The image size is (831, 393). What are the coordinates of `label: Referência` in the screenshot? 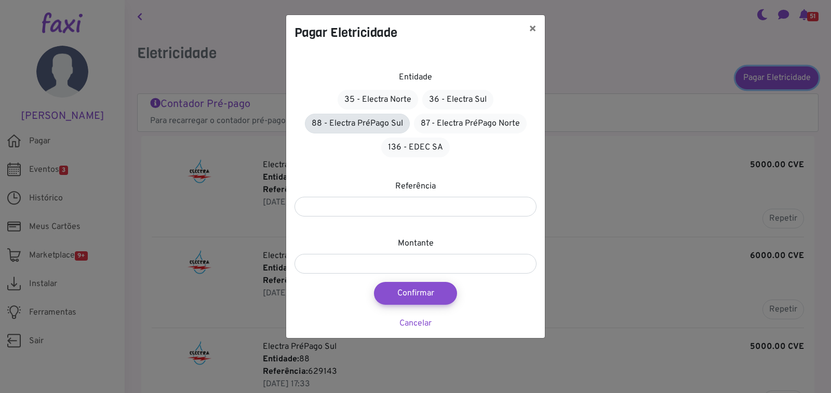 It's located at (416, 187).